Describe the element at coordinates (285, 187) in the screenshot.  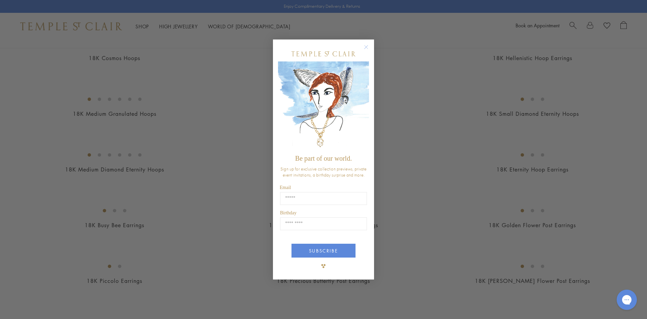
I see `span: Email` at that location.